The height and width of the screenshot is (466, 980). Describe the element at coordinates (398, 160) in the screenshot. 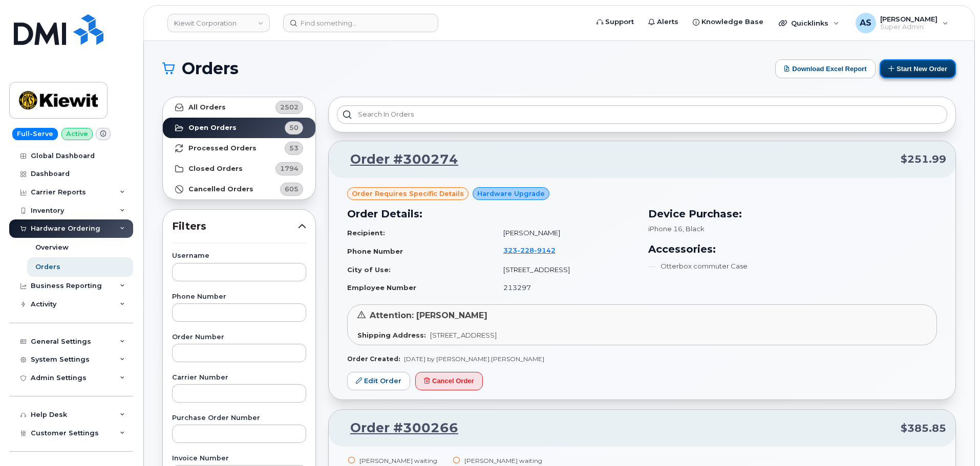

I see `a: Order #300274` at that location.